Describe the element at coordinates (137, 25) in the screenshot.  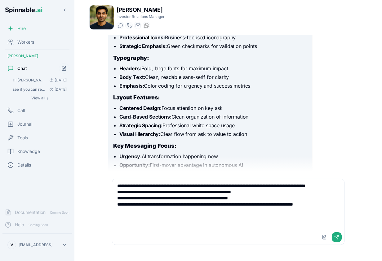
I see `button: Send email to kai.dvorak@getspinnable.ai` at that location.